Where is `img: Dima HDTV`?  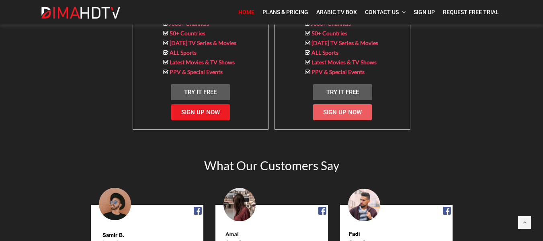
img: Dima HDTV is located at coordinates (81, 13).